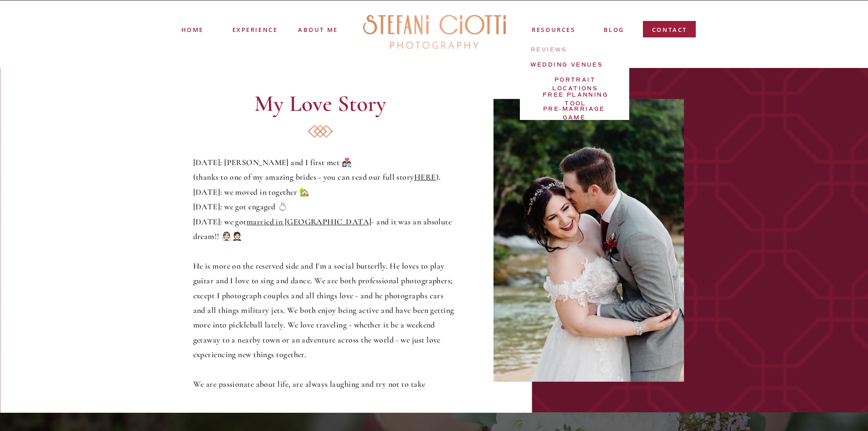  Describe the element at coordinates (575, 81) in the screenshot. I see `a: Portrait Locations` at that location.